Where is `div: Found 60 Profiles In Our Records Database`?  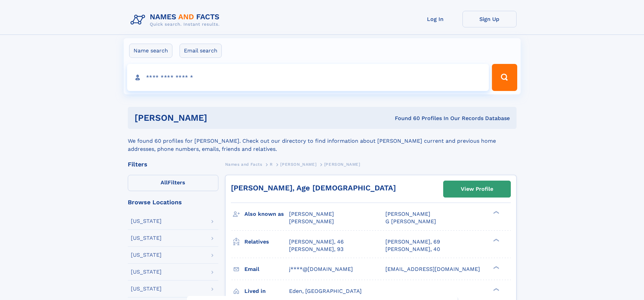
div: Found 60 Profiles In Our Records Database is located at coordinates (405, 118).